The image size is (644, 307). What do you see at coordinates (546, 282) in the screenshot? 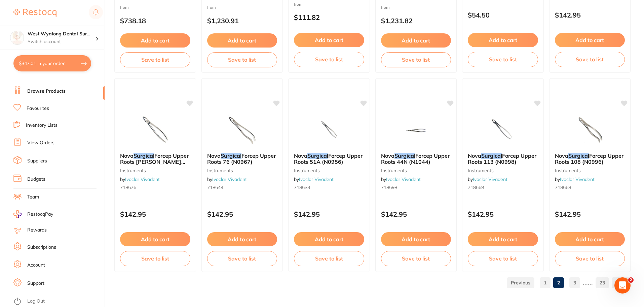
I see `a: 1` at bounding box center [546, 282].